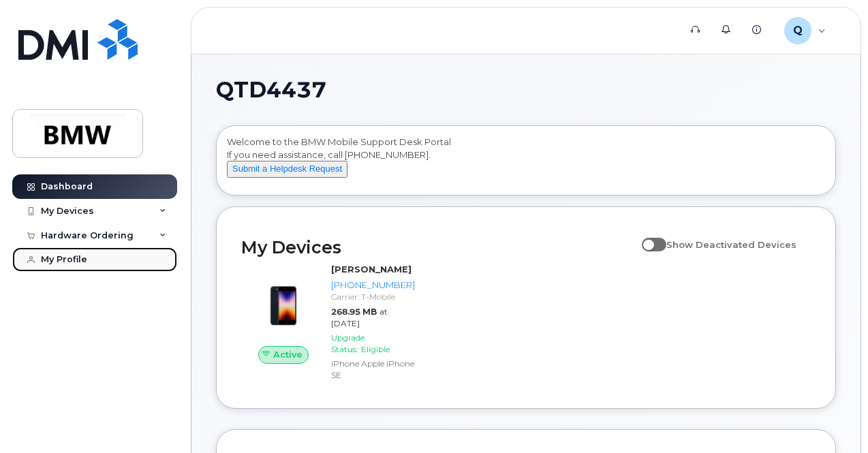 The height and width of the screenshot is (453, 868). Describe the element at coordinates (354, 312) in the screenshot. I see `span: 268.95 MB` at that location.